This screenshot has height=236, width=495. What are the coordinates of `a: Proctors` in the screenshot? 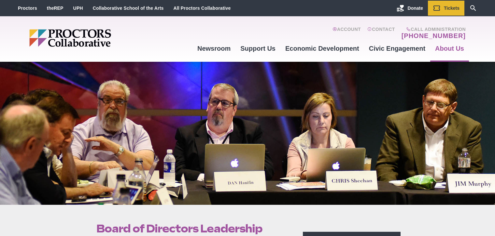 It's located at (27, 8).